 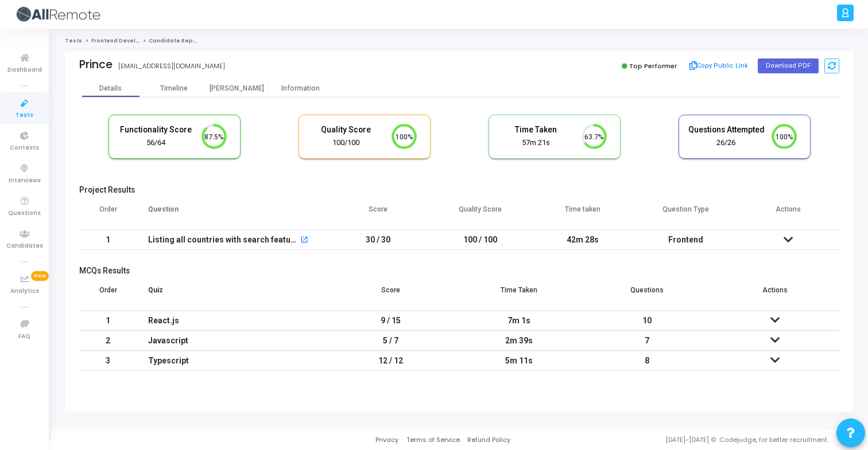 What do you see at coordinates (390, 320) in the screenshot?
I see `td: 9 / 15` at bounding box center [390, 320].